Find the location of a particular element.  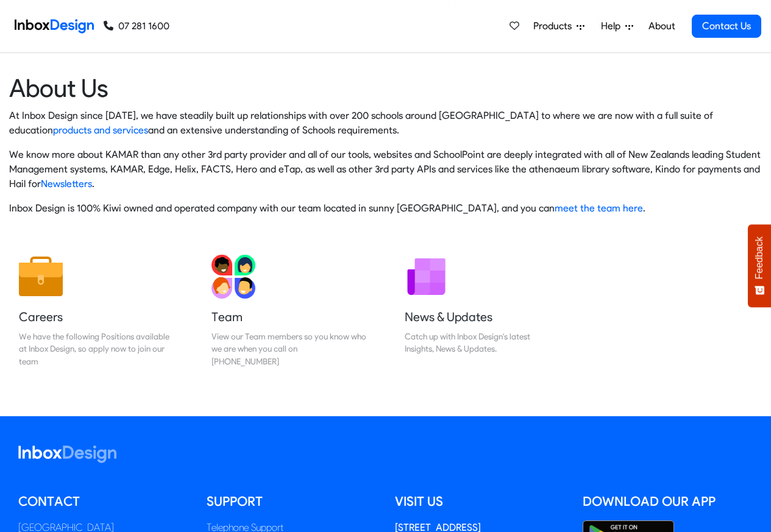

h5: News & Updates is located at coordinates (482, 317).